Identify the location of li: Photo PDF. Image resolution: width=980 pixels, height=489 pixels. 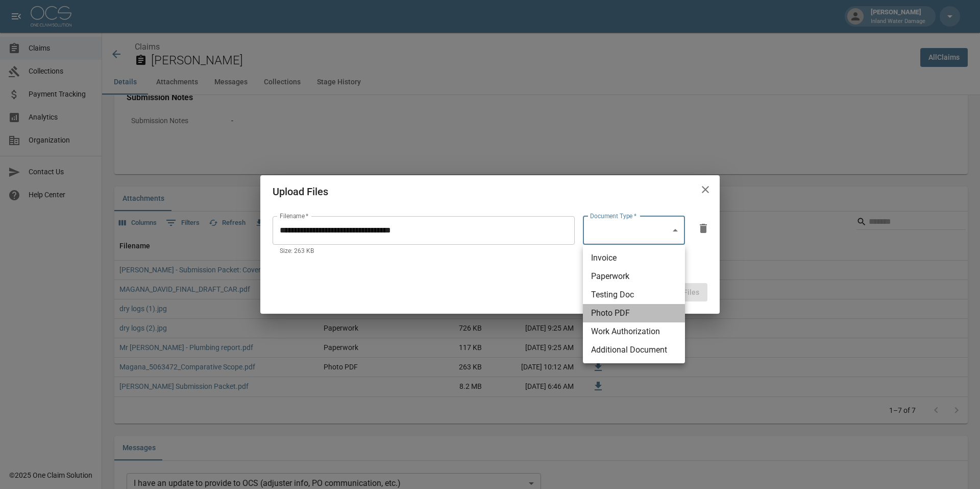
(634, 313).